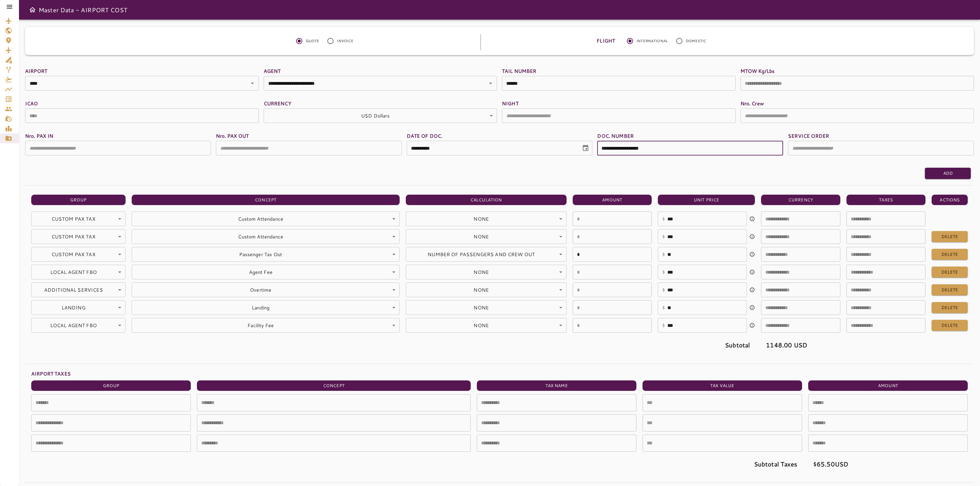  Describe the element at coordinates (380, 104) in the screenshot. I see `label: CURRENCY` at that location.